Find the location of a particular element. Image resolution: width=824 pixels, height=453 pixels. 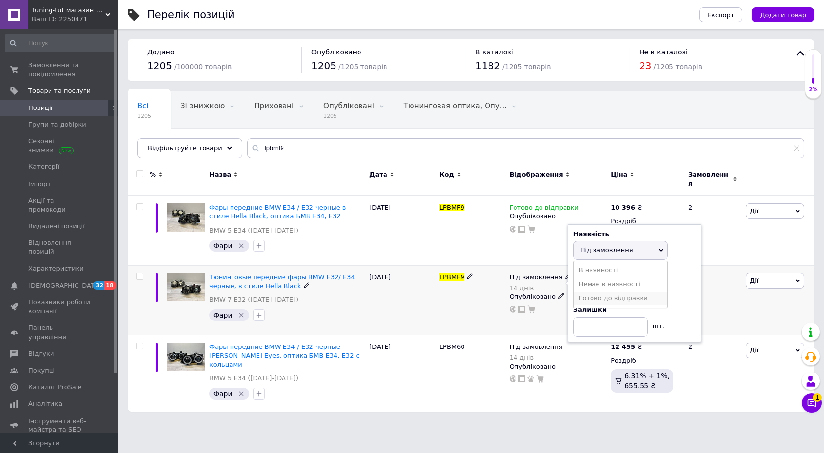

div: Перелік позицій is located at coordinates (191, 15).